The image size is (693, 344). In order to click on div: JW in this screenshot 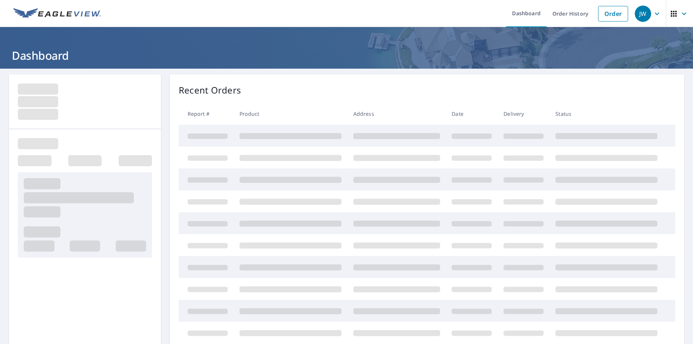, I will do `click(643, 14)`.